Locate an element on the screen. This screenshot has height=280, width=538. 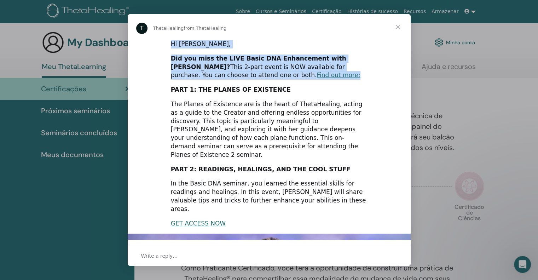
a: GET ACCESS NOW is located at coordinates (198, 223).